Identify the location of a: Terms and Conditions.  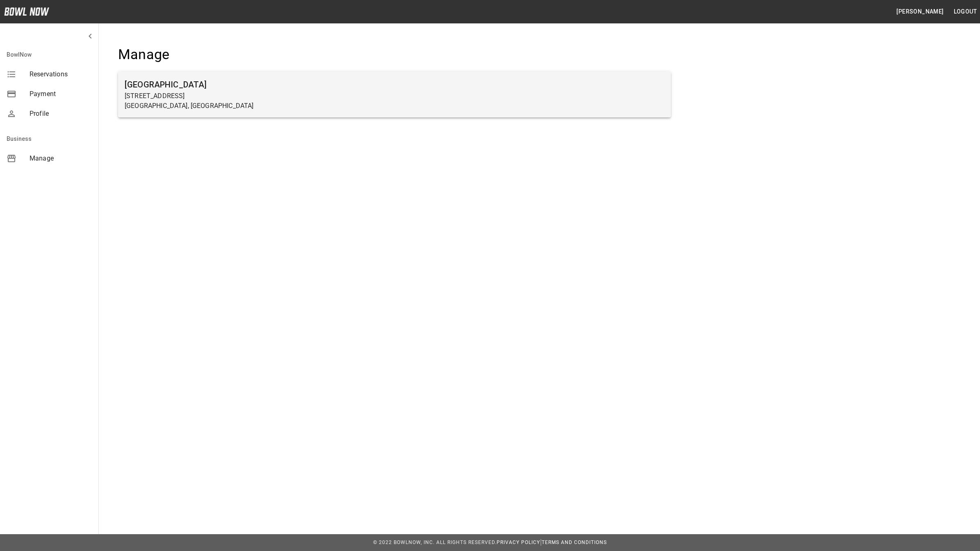
(574, 542).